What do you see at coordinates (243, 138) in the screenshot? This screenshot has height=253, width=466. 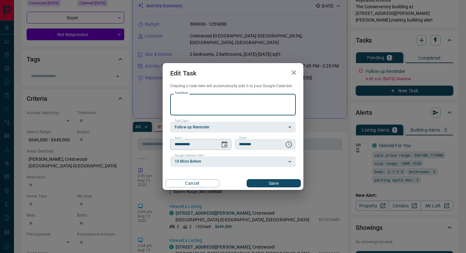 I see `label: Time` at bounding box center [243, 138].